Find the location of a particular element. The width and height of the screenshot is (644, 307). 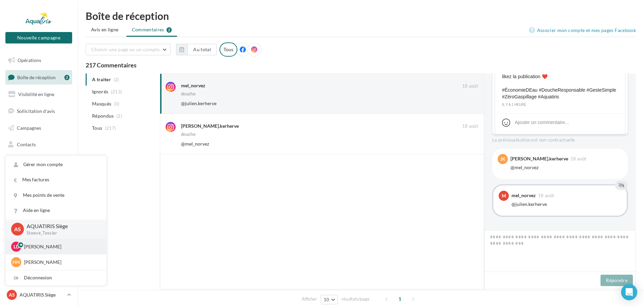

span: (0) is located at coordinates (116, 104).